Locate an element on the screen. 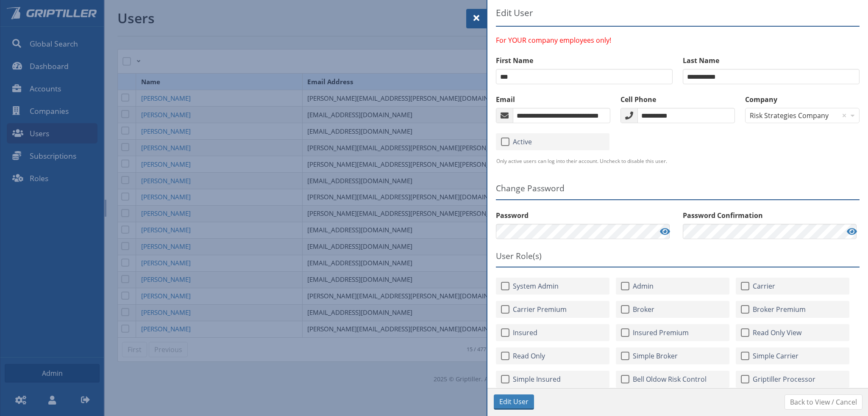 This screenshot has height=416, width=868. span: Simple Broker is located at coordinates (676, 356).